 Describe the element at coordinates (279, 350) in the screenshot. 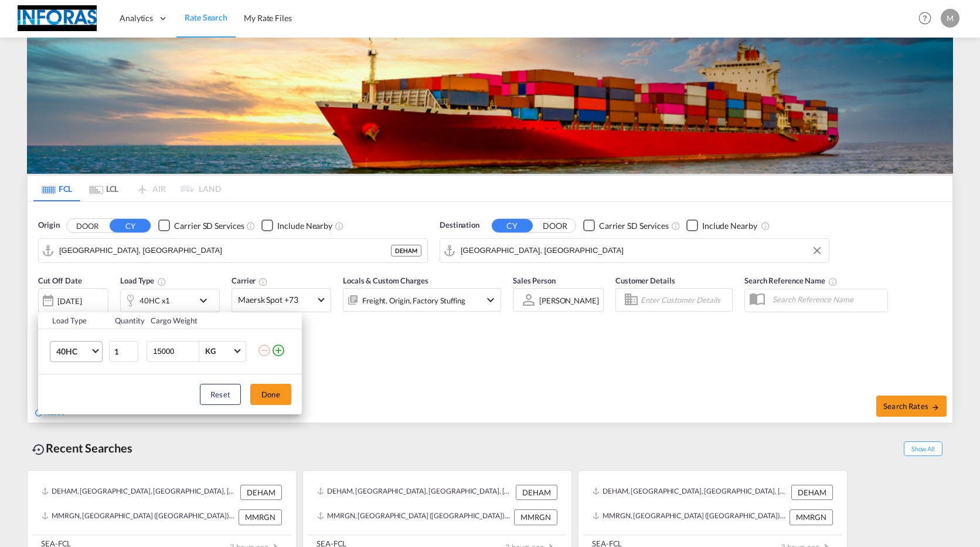

I see `md-icon: icon-plus-circle-outline` at that location.